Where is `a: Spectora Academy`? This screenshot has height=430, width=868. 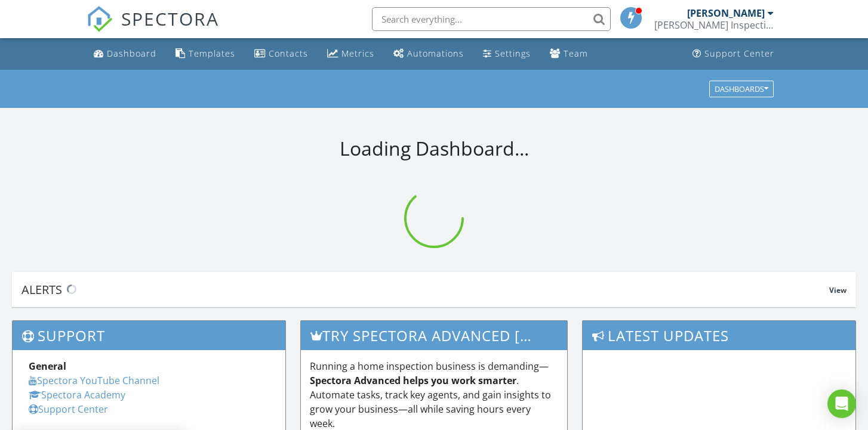
a: Spectora Academy is located at coordinates (77, 395).